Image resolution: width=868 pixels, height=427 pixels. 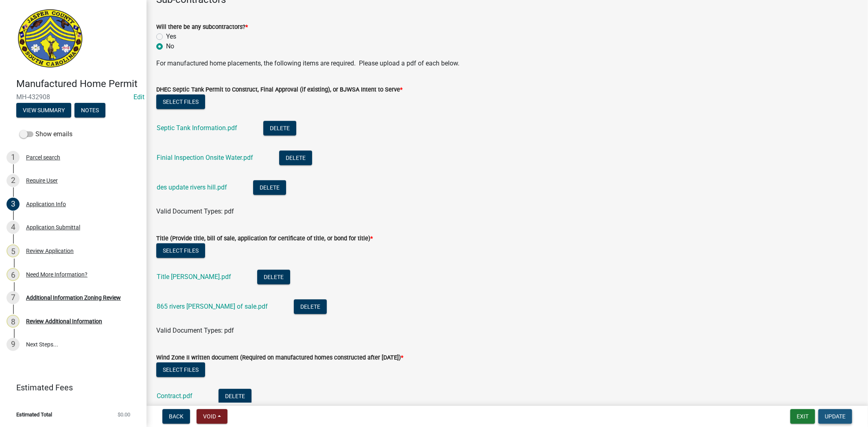 I want to click on wm-modal-confirm: Notes, so click(x=90, y=111).